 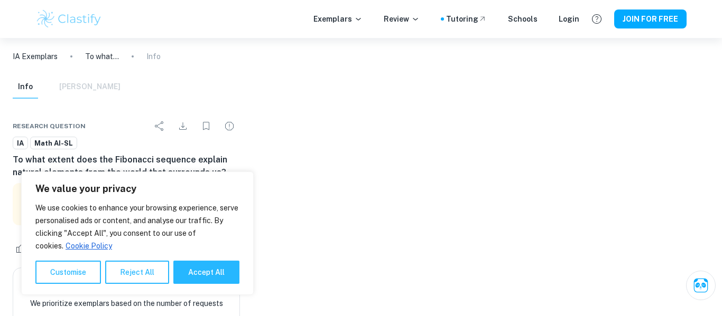 I want to click on p: To what extent does the Fibonacci sequence explain natural elements from the world that surrounds..., so click(x=102, y=57).